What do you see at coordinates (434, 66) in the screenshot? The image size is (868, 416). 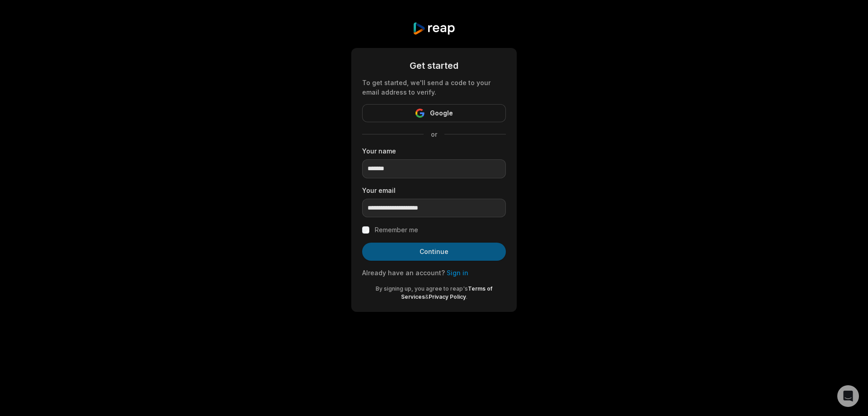 I see `div: Get started` at bounding box center [434, 66].